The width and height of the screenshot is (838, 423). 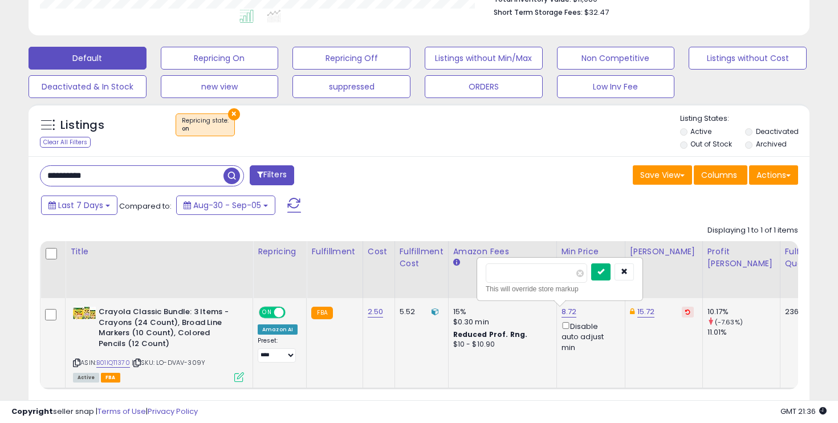 What do you see at coordinates (483, 87) in the screenshot?
I see `button: ORDERS` at bounding box center [483, 87].